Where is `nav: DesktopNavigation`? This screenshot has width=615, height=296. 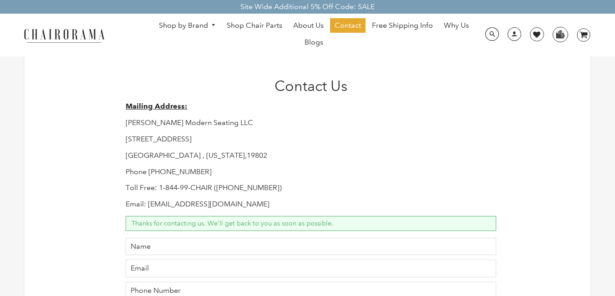 nav: DesktopNavigation is located at coordinates (314, 35).